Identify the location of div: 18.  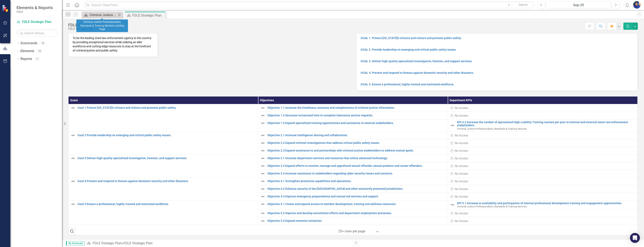
(43, 43).